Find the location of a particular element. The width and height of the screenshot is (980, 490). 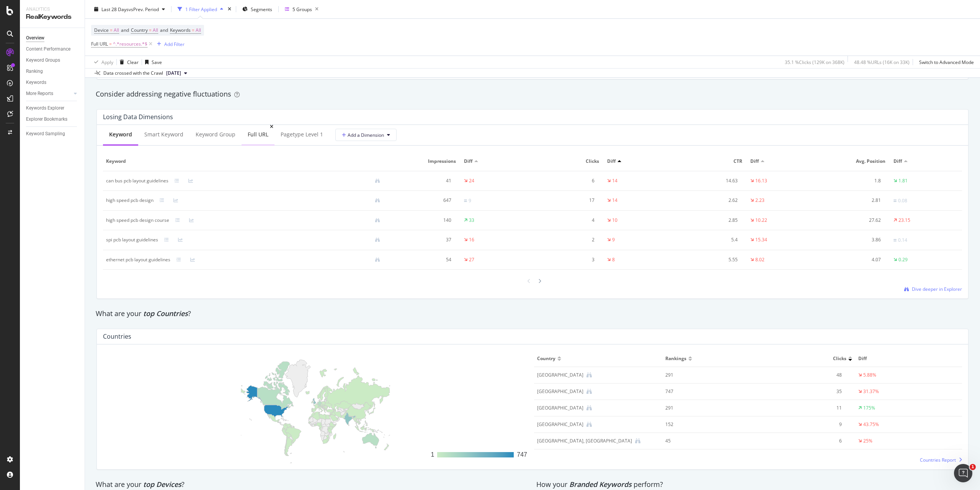

span: Segments is located at coordinates (262, 9).